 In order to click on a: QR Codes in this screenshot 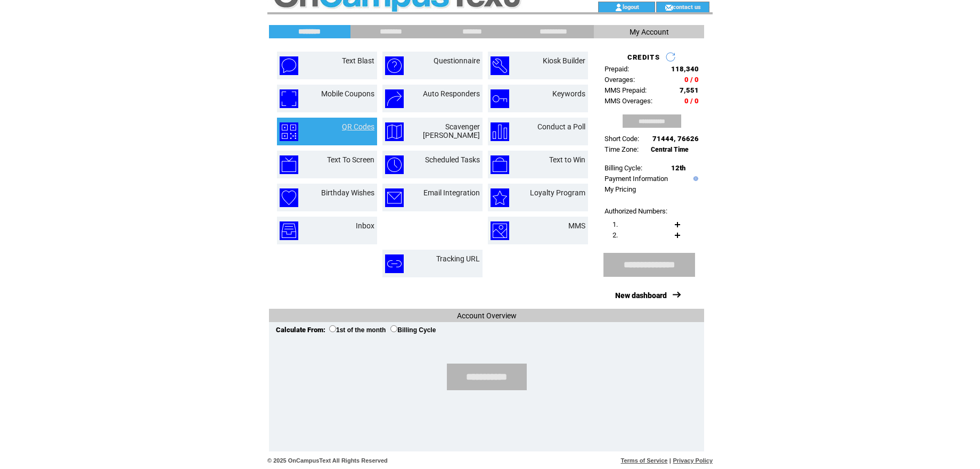, I will do `click(358, 127)`.